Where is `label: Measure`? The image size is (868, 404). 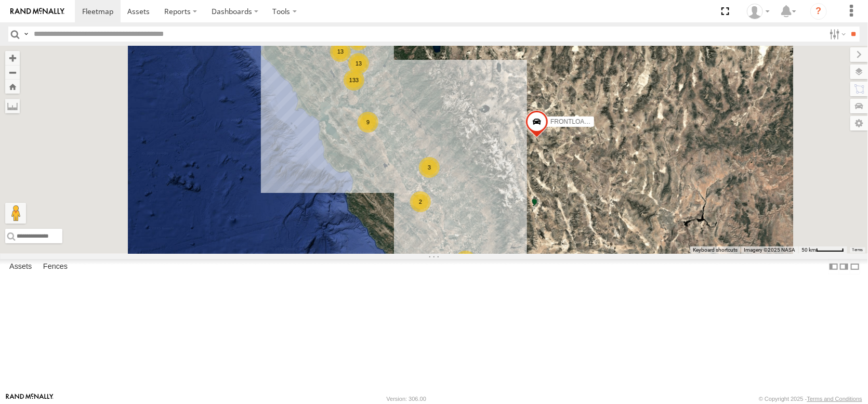 label: Measure is located at coordinates (12, 106).